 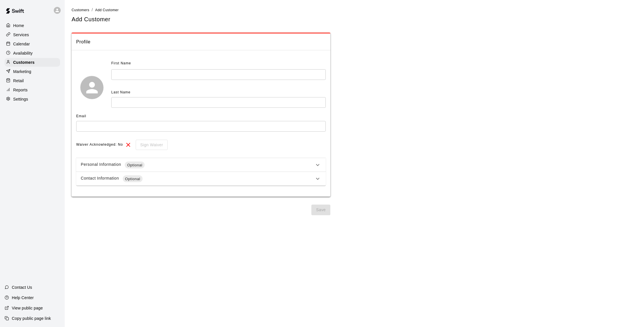 I want to click on a: Reports, so click(x=32, y=90).